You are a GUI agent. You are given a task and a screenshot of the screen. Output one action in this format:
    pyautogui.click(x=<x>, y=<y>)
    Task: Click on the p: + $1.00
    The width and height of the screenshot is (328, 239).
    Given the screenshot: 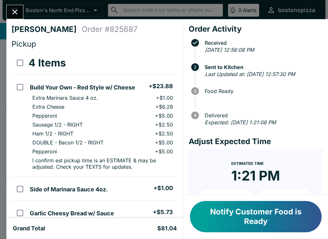 What is the action you would take?
    pyautogui.click(x=164, y=98)
    